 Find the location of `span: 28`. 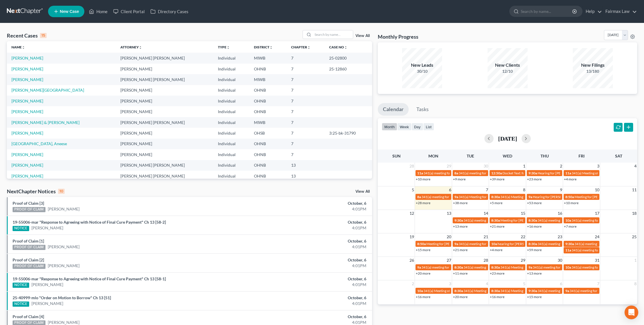

span: 28 is located at coordinates (486, 260).